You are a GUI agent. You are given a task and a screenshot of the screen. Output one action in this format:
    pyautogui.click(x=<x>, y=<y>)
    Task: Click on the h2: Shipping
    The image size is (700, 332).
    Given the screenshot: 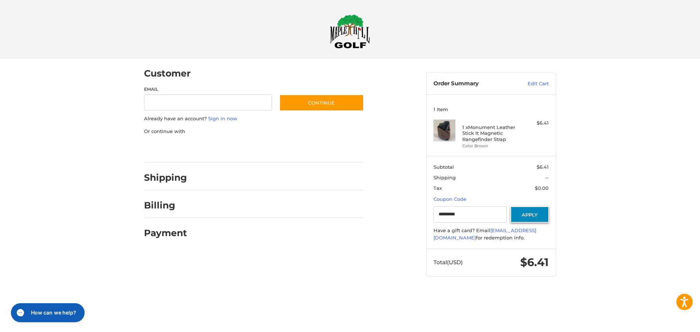 What is the action you would take?
    pyautogui.click(x=165, y=177)
    